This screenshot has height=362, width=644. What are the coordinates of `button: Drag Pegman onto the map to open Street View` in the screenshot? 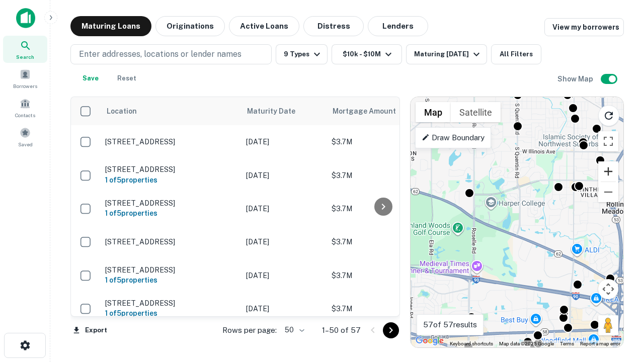 It's located at (609, 326).